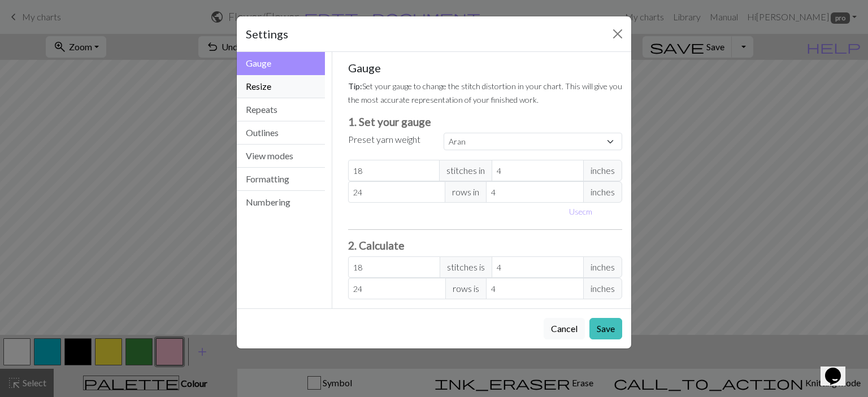  Describe the element at coordinates (618, 34) in the screenshot. I see `button: Close` at that location.